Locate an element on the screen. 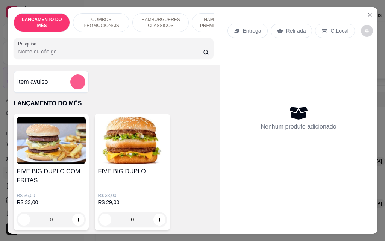 Image resolution: width=385 pixels, height=241 pixels. p: Entrega is located at coordinates (252, 31).